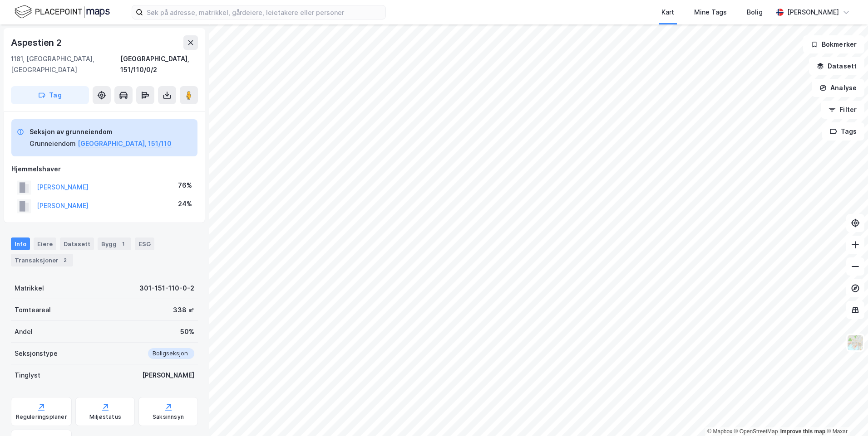 This screenshot has height=436, width=868. Describe the element at coordinates (802, 432) in the screenshot. I see `a: Improve this map` at that location.